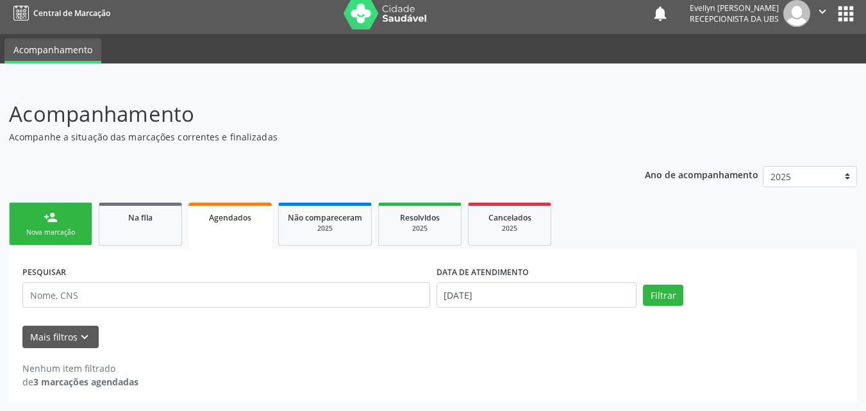 The height and width of the screenshot is (411, 866). What do you see at coordinates (306, 137) in the screenshot?
I see `p: Acompanhe a situação das marcações correntes e finalizadas` at bounding box center [306, 137].